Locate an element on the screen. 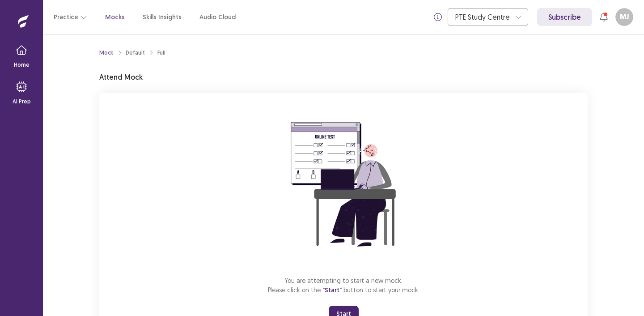  div: Full is located at coordinates (162, 53).